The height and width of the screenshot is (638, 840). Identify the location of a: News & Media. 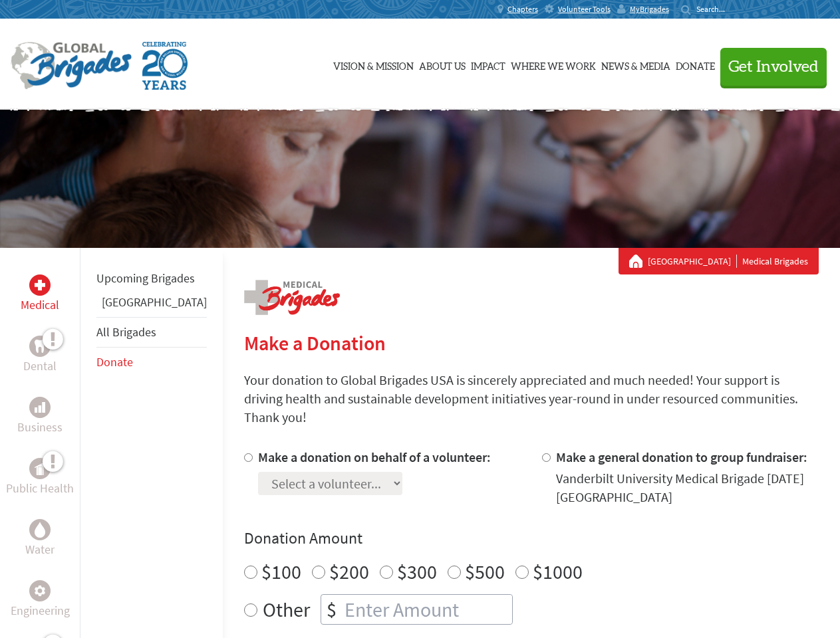
(636, 65).